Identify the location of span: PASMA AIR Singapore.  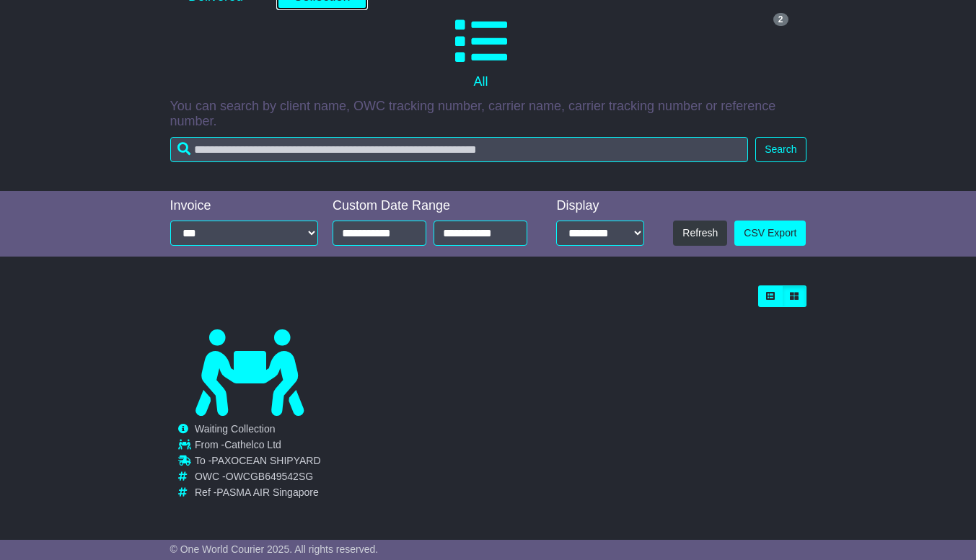
(267, 492).